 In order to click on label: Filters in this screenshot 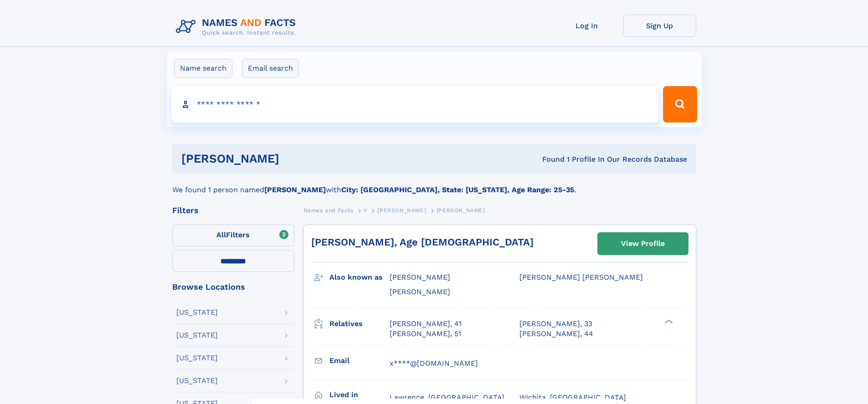, I will do `click(233, 235)`.